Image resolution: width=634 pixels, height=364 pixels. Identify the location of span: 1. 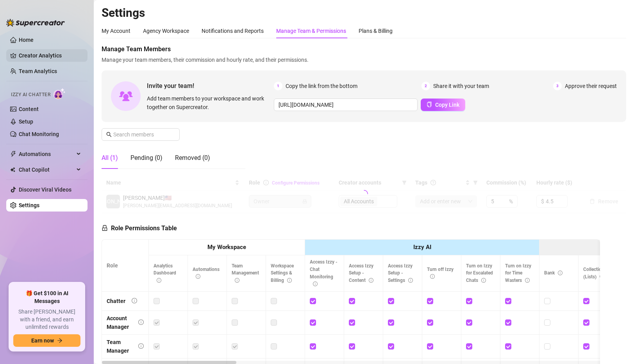
(278, 86).